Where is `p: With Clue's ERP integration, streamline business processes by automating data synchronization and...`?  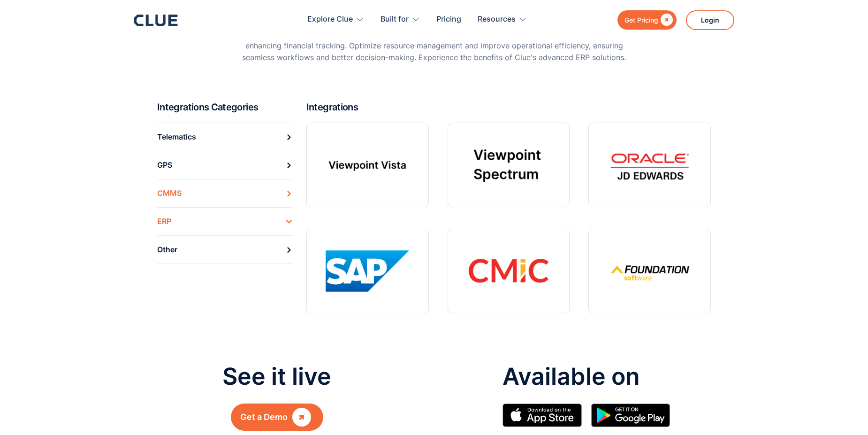 p: With Clue's ERP integration, streamline business processes by automating data synchronization and... is located at coordinates (434, 46).